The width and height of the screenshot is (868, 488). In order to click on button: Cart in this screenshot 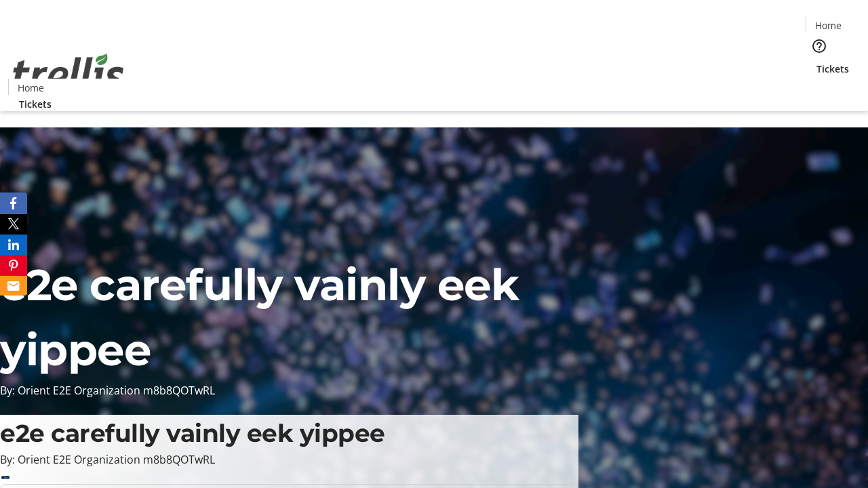, I will do `click(819, 90)`.